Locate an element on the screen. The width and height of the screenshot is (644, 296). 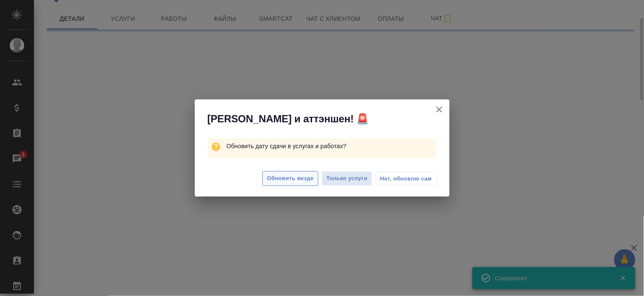
p: Обновить дату сдачи в услугах и работах? is located at coordinates (331, 146).